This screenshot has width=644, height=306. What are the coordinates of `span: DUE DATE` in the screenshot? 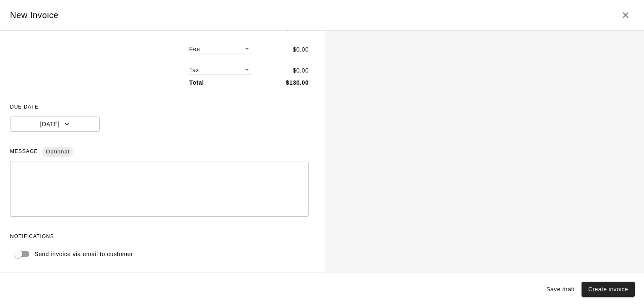 It's located at (159, 107).